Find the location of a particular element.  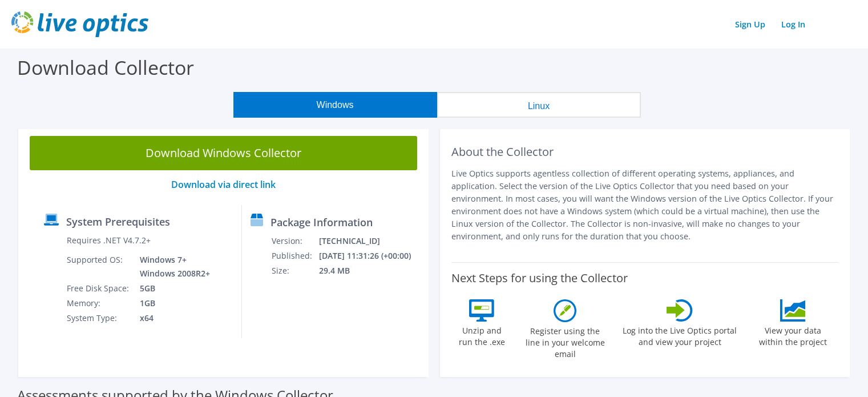

a: Sign Up is located at coordinates (750, 24).